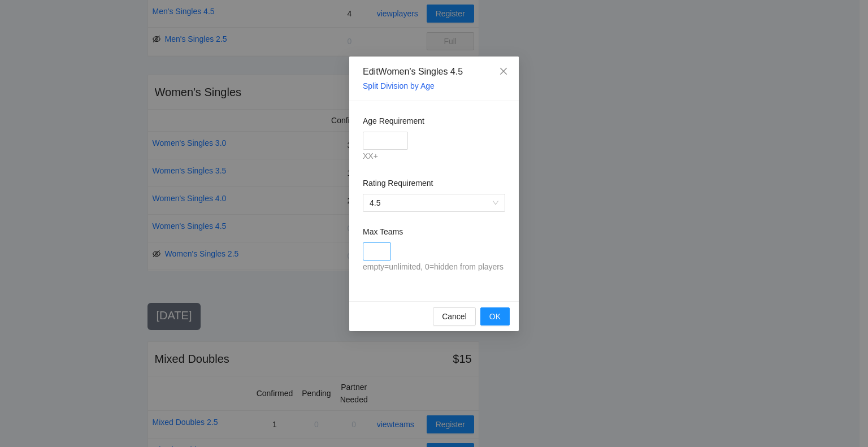  Describe the element at coordinates (383, 232) in the screenshot. I see `label: Max Teams` at that location.